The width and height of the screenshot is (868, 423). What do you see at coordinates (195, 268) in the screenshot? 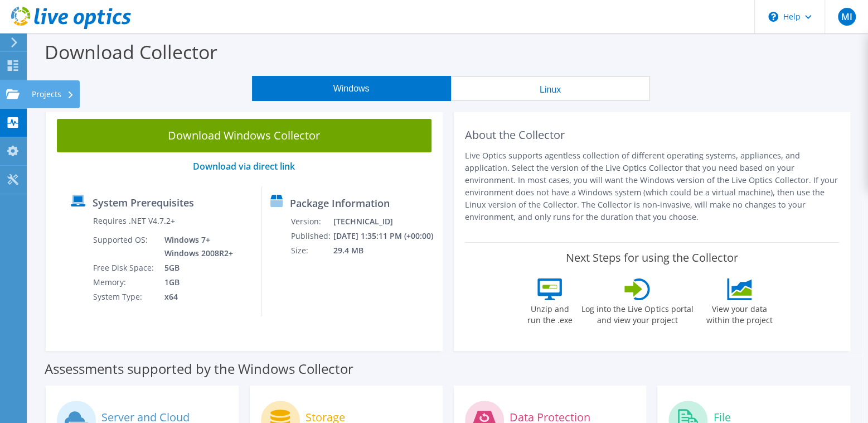
I see `td: 5GB` at bounding box center [195, 268].